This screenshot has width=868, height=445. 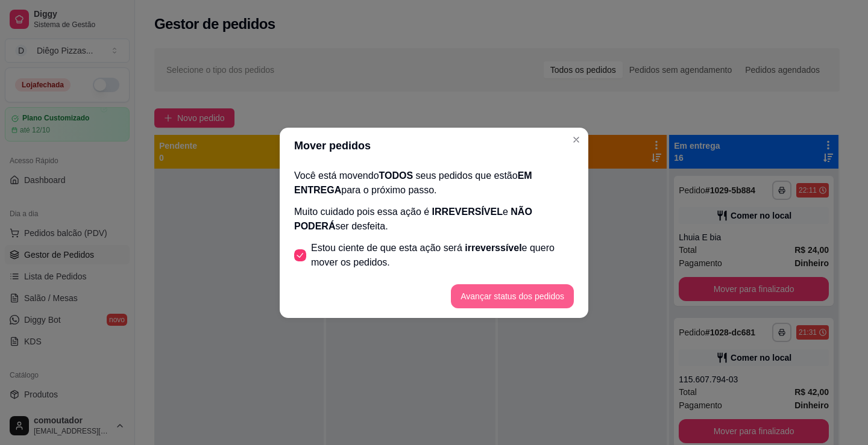 I want to click on span: irreverssível, so click(x=493, y=248).